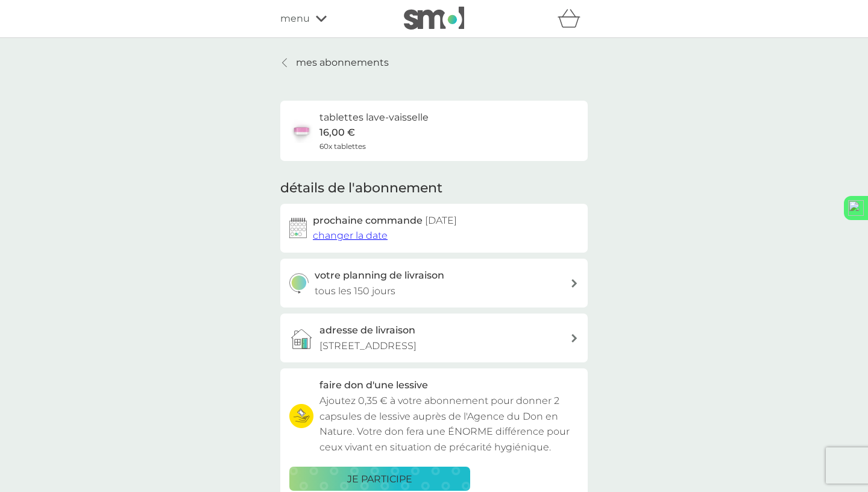 The height and width of the screenshot is (492, 868). Describe the element at coordinates (334, 63) in the screenshot. I see `a: mes abonnements` at that location.